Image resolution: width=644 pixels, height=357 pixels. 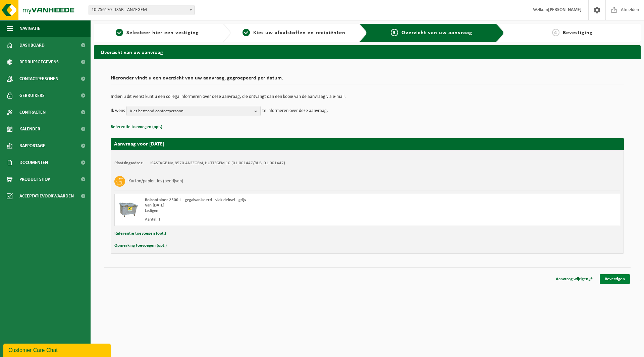 What do you see at coordinates (191, 112) in the screenshot?
I see `span: Kies bestaand contactpersoon` at bounding box center [191, 112].